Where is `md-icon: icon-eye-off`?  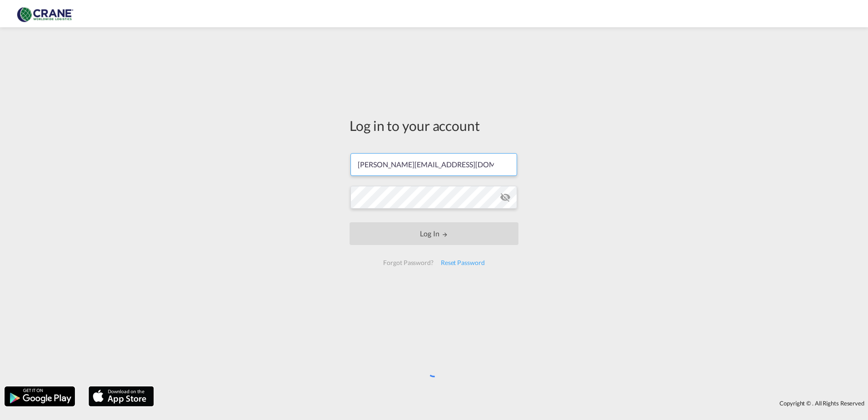 md-icon: icon-eye-off is located at coordinates (505, 197).